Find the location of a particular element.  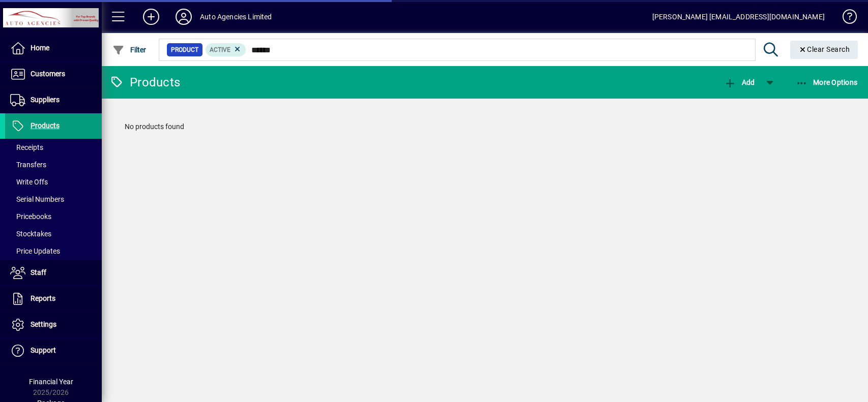

button: More Options is located at coordinates (827, 83).